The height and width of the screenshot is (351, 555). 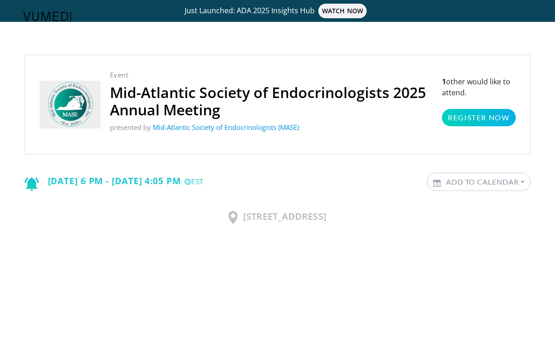 I want to click on p: Event, so click(x=271, y=75).